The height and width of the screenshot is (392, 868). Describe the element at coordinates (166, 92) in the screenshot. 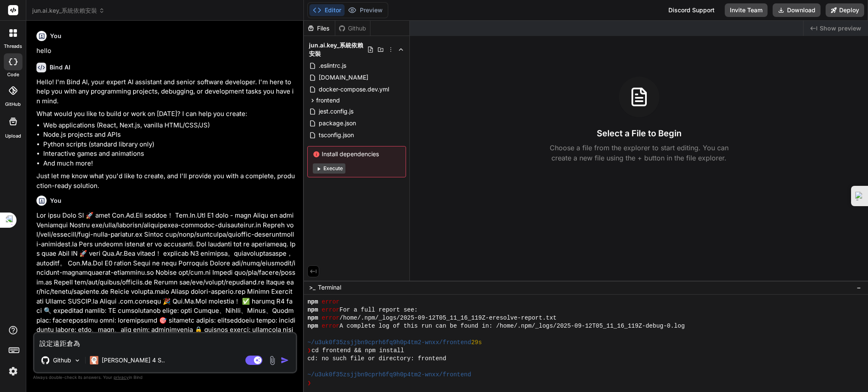

I see `p: Hello! I'm Bind AI, your expert AI assistant and senior software developer. I'm here to help you ...` at that location.